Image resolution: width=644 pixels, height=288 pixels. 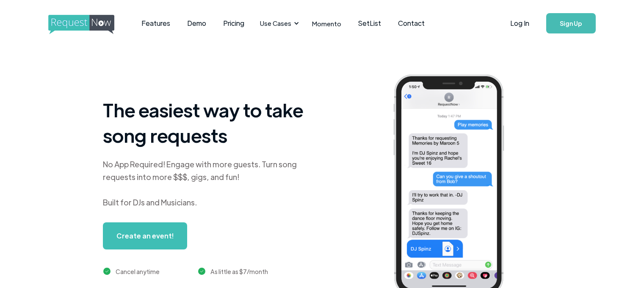 I want to click on img: venmo screenshot, so click(x=553, y=274).